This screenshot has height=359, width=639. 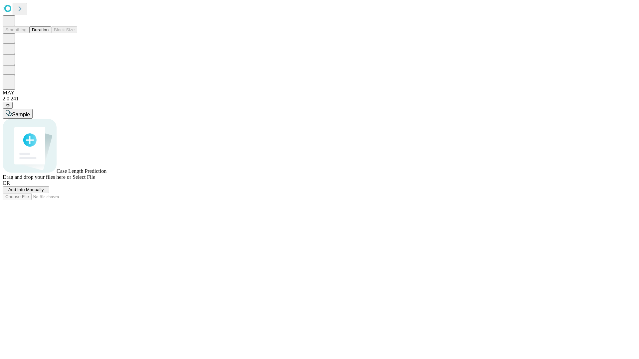 What do you see at coordinates (6, 183) in the screenshot?
I see `span: OR` at bounding box center [6, 183].